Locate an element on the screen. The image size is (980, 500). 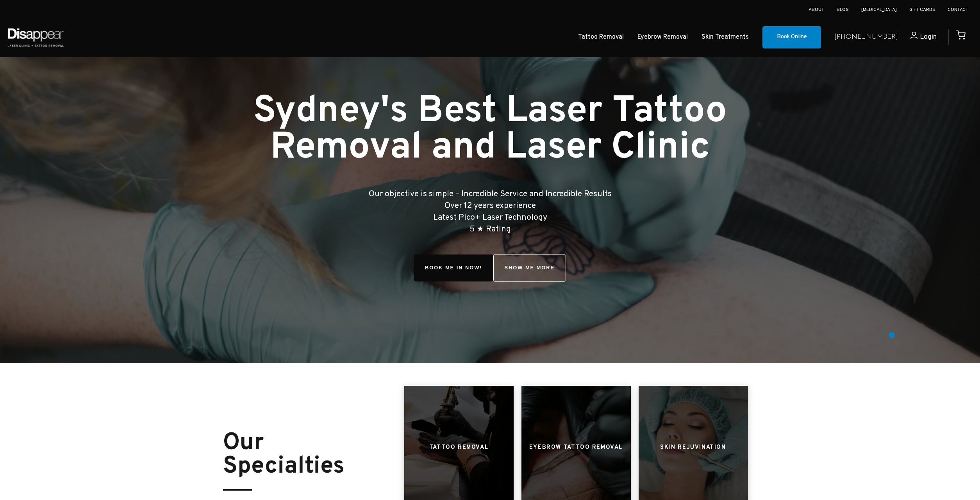
a: Tattoo Removal is located at coordinates (601, 37).